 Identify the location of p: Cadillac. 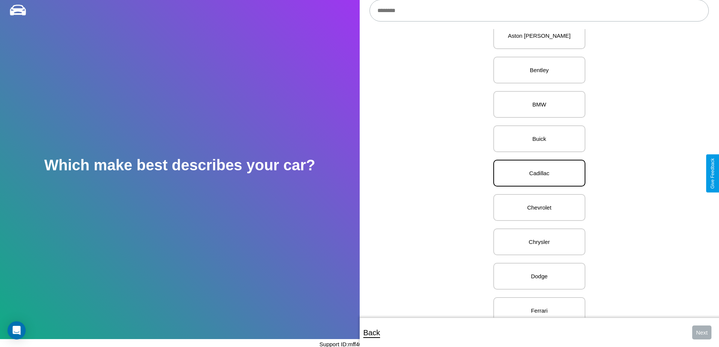
(539, 173).